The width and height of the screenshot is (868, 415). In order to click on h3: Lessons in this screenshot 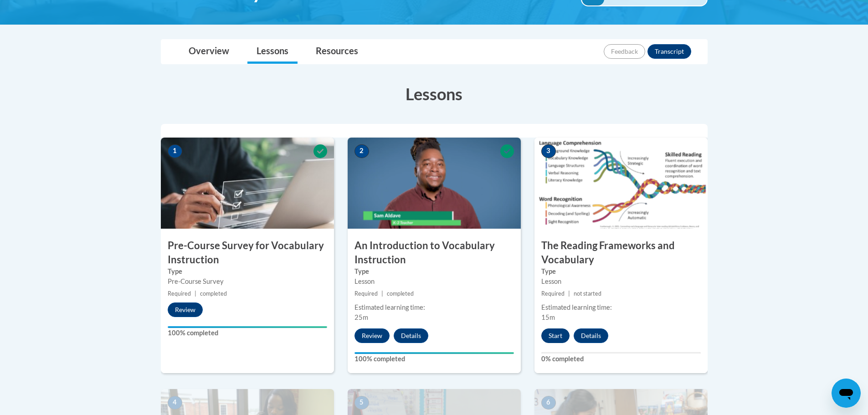, I will do `click(434, 94)`.